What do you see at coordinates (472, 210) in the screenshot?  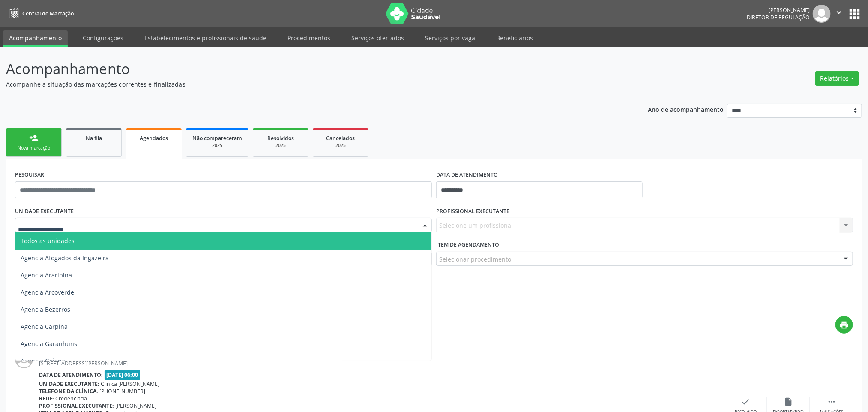 I see `label: PROFISSIONAL EXECUTANTE` at bounding box center [472, 210].